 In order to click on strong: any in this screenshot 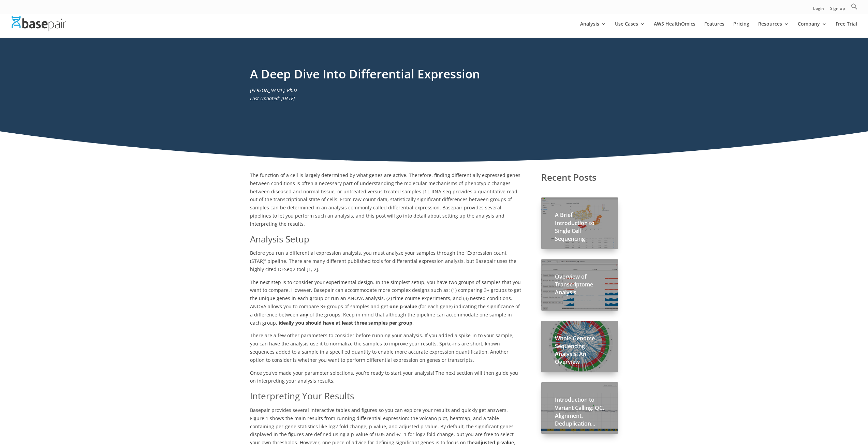, I will do `click(304, 314)`.